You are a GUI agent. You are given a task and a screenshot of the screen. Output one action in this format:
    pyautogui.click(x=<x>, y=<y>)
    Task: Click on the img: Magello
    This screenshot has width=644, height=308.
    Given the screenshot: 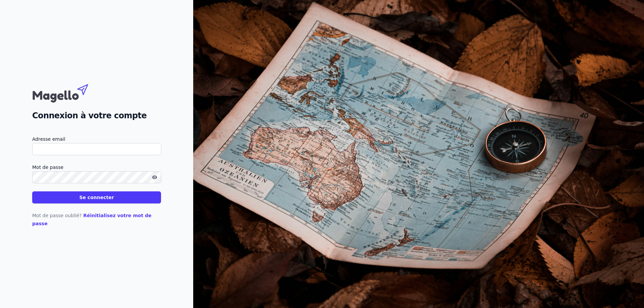 What is the action you would take?
    pyautogui.click(x=67, y=93)
    